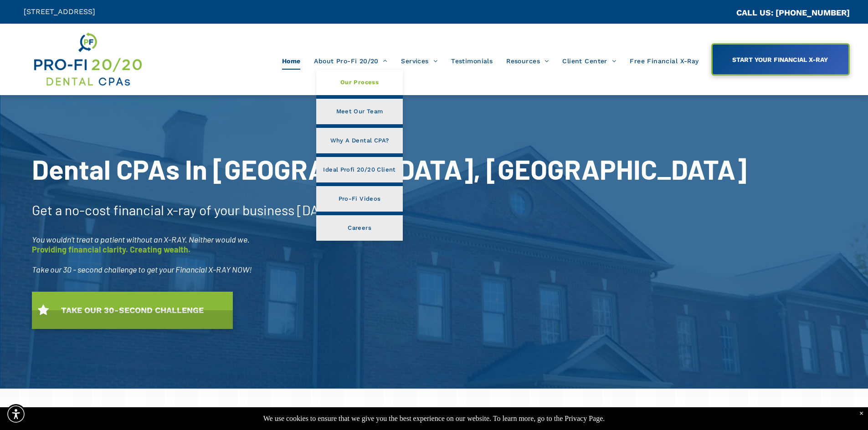  What do you see at coordinates (132, 311) in the screenshot?
I see `a: TAKE OUR 30-SECOND CHALLENGE` at bounding box center [132, 311].